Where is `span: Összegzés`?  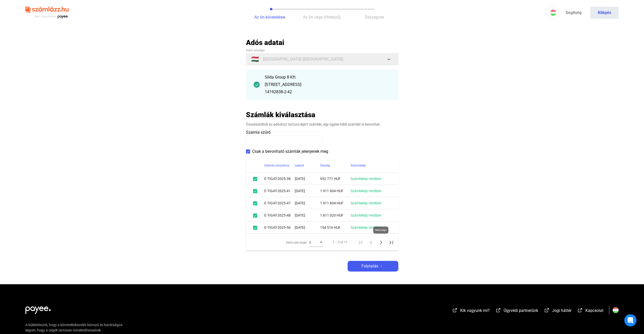
span: Összegzés is located at coordinates (375, 17).